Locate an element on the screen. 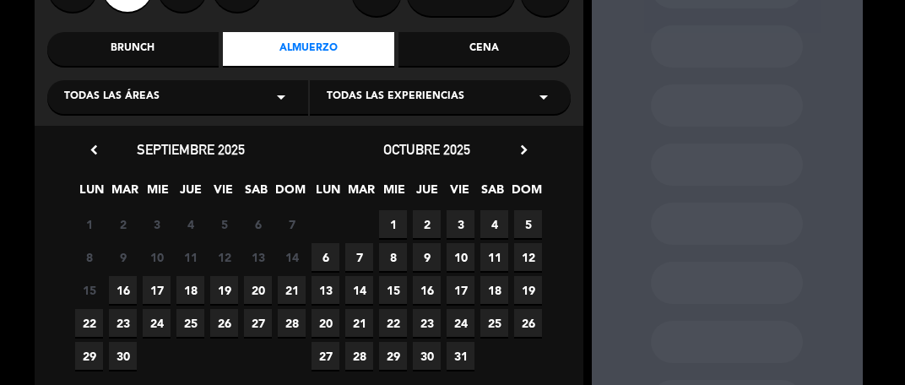 The height and width of the screenshot is (385, 905). span: 31 is located at coordinates (460, 355).